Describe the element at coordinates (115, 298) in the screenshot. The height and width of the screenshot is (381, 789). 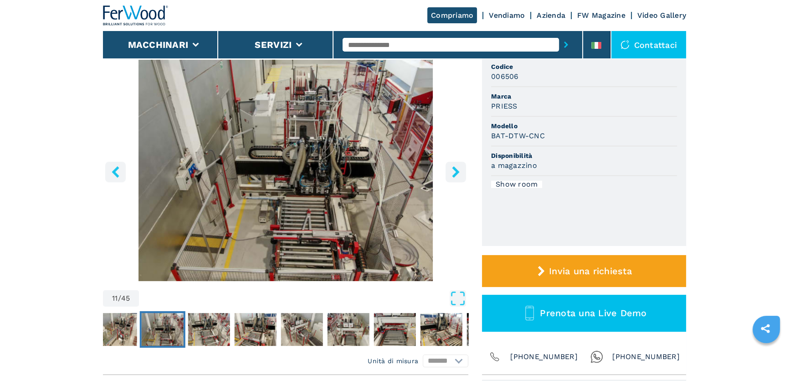
I see `span: 11` at that location.